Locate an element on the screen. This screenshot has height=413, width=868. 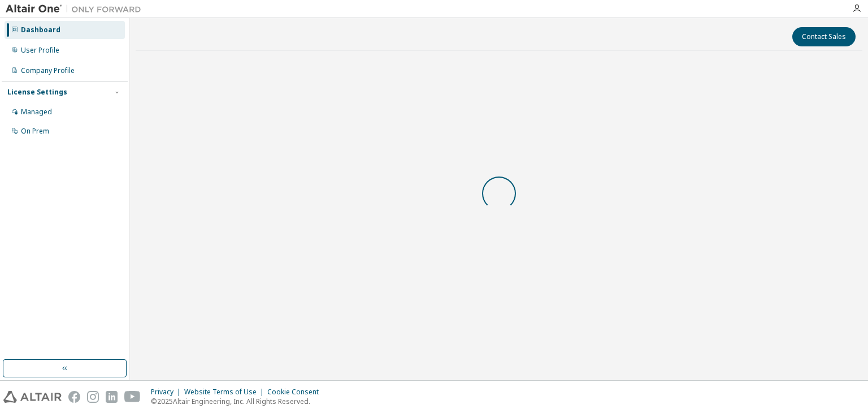
img: Altair One is located at coordinates (76, 9).